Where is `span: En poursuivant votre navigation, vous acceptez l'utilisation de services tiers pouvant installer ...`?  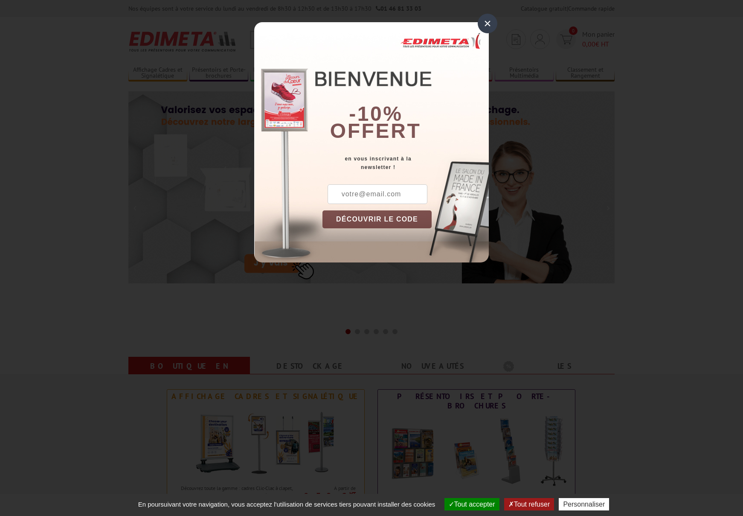
span: En poursuivant votre navigation, vous acceptez l'utilisation de services tiers pouvant installer ... is located at coordinates (287, 504).